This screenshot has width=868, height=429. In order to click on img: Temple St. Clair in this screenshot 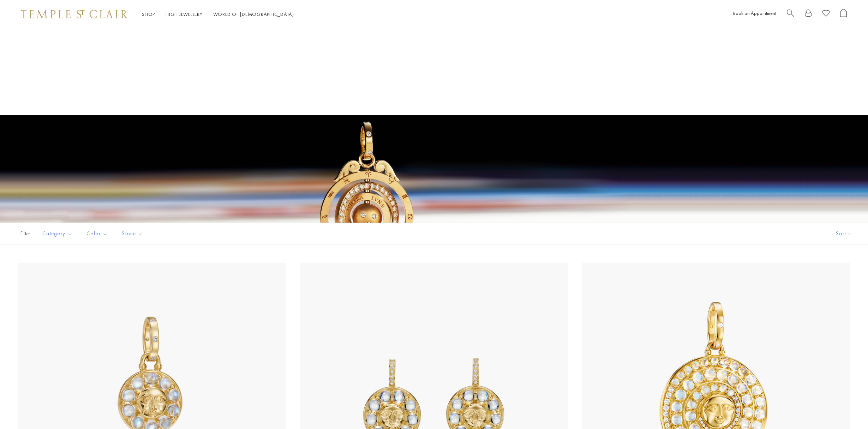, I will do `click(75, 15)`.